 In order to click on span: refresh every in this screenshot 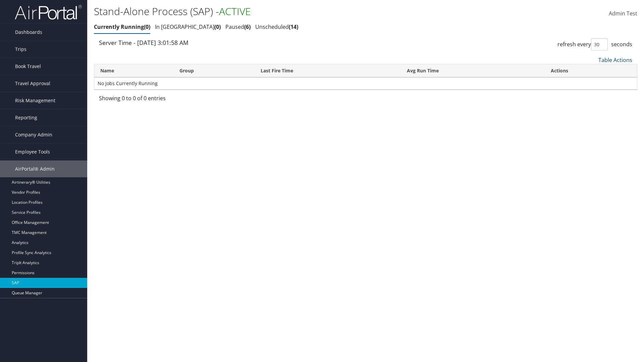, I will do `click(575, 44)`.